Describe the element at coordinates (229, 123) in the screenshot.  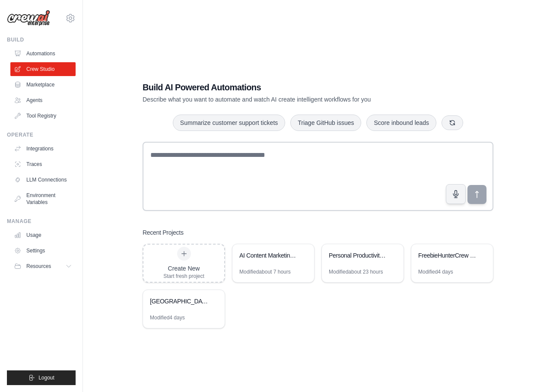
I see `button: Summarize customer support tickets` at that location.